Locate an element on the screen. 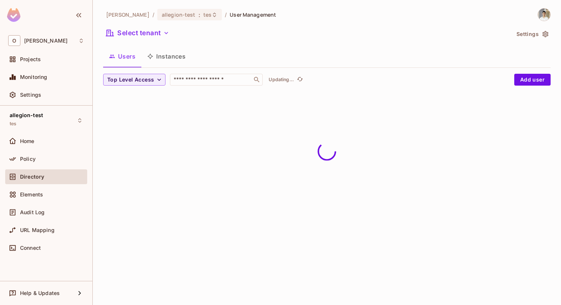  span: User Management is located at coordinates (252, 14).